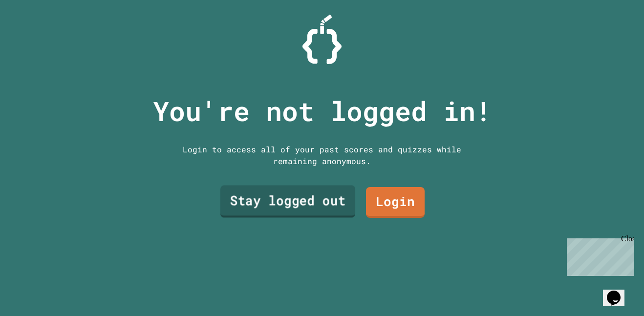  What do you see at coordinates (395, 202) in the screenshot?
I see `a: Login` at bounding box center [395, 202].